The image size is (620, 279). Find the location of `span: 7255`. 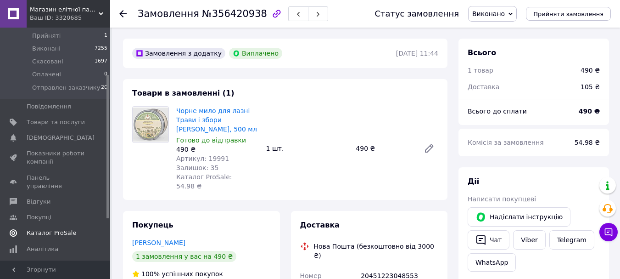

span: 7255 is located at coordinates (101, 49).